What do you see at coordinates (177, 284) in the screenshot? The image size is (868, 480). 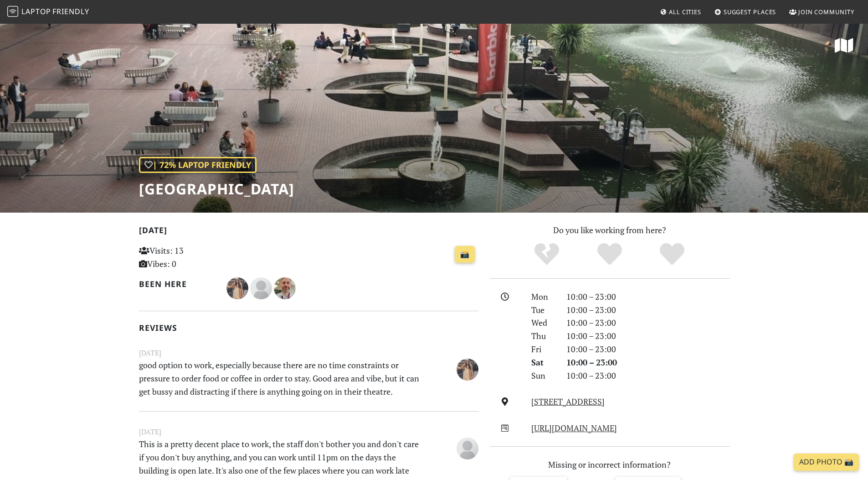 I see `h2: Been here` at bounding box center [177, 284].